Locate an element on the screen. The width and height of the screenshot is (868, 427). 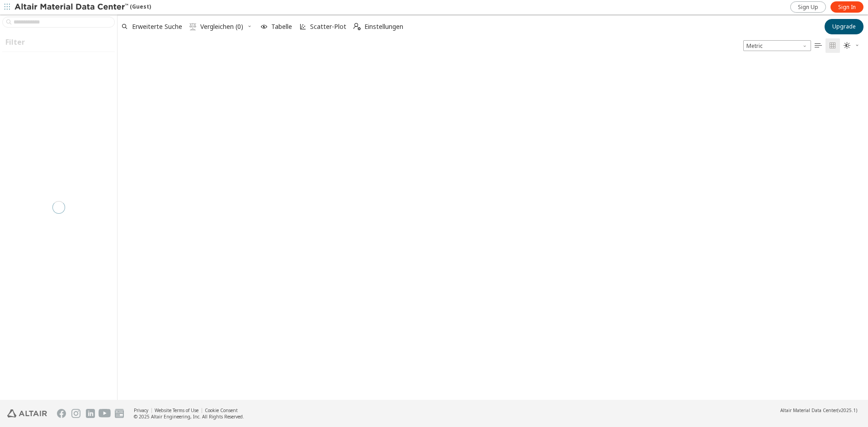
span: Sign Up is located at coordinates (808, 7).